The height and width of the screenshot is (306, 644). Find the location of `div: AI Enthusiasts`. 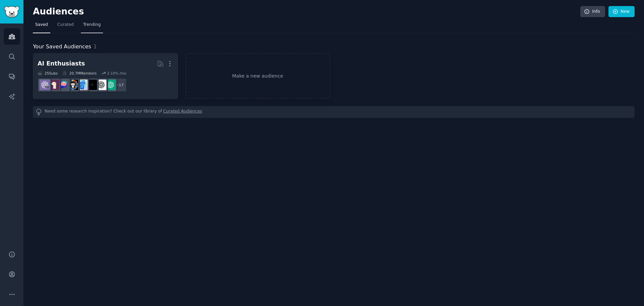

div: AI Enthusiasts is located at coordinates (61, 64).